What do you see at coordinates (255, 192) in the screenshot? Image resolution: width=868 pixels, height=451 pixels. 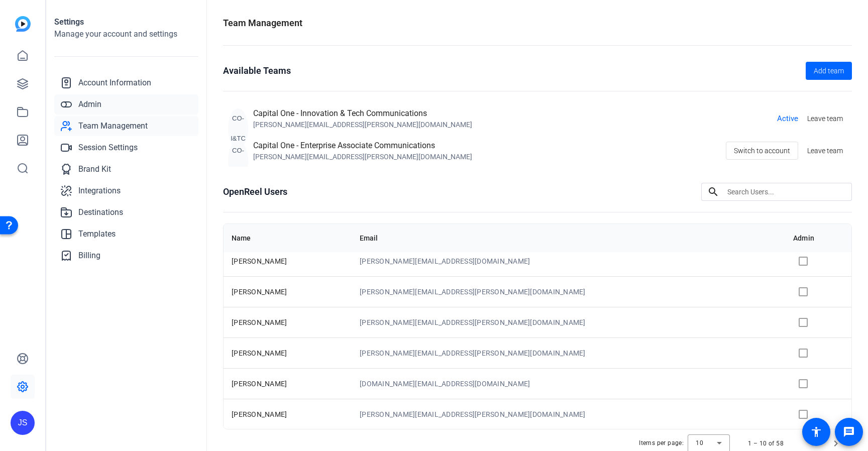 I see `h1: OpenReel Users` at bounding box center [255, 192].